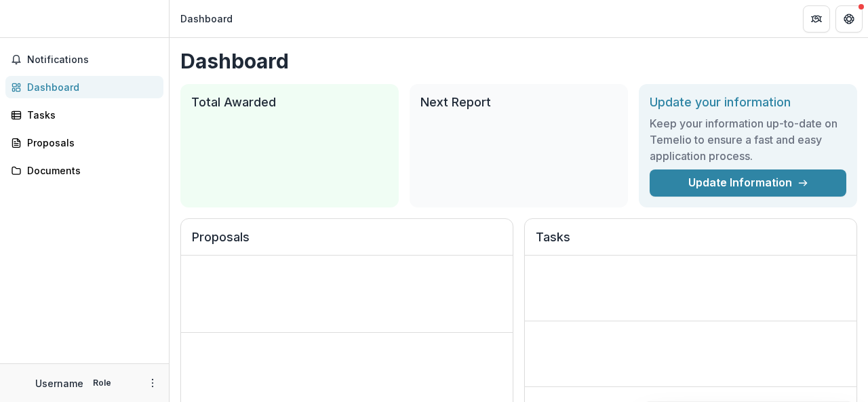 This screenshot has height=402, width=868. I want to click on a: Documents, so click(84, 170).